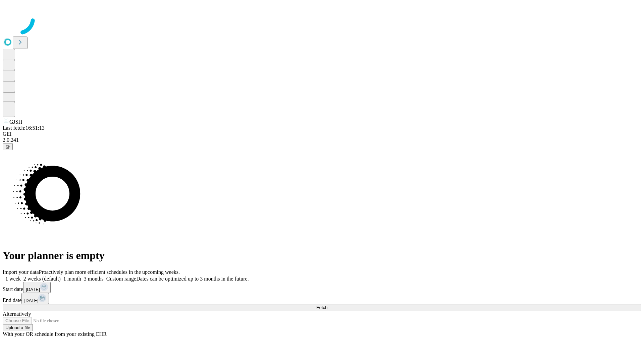 The image size is (644, 362). Describe the element at coordinates (322, 307) in the screenshot. I see `button: Fetch` at that location.